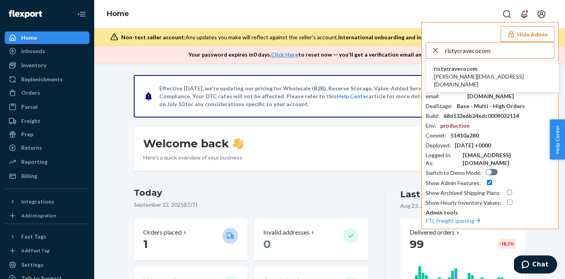 The height and width of the screenshot is (279, 565). Describe the element at coordinates (29, 107) in the screenshot. I see `div: Parcel` at that location.